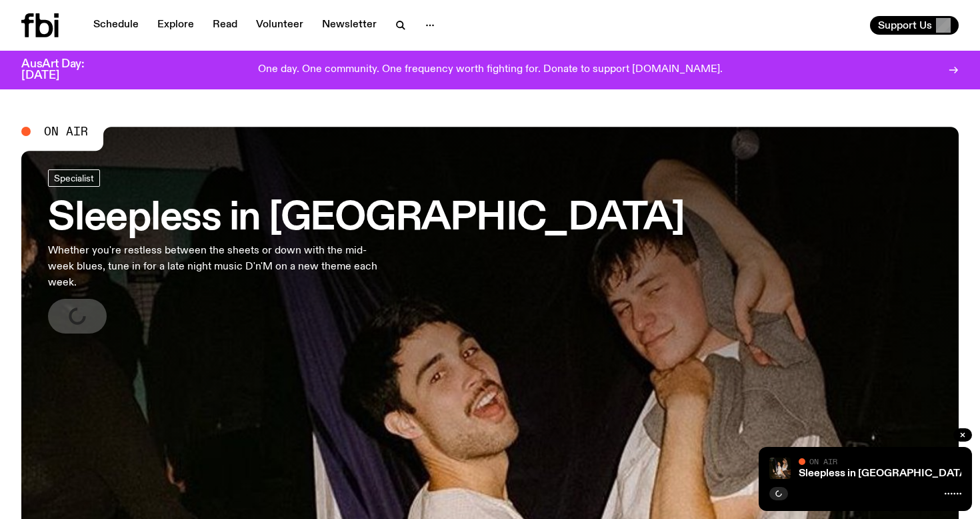 The width and height of the screenshot is (980, 519). What do you see at coordinates (913, 26) in the screenshot?
I see `button: Support Us` at bounding box center [913, 26].